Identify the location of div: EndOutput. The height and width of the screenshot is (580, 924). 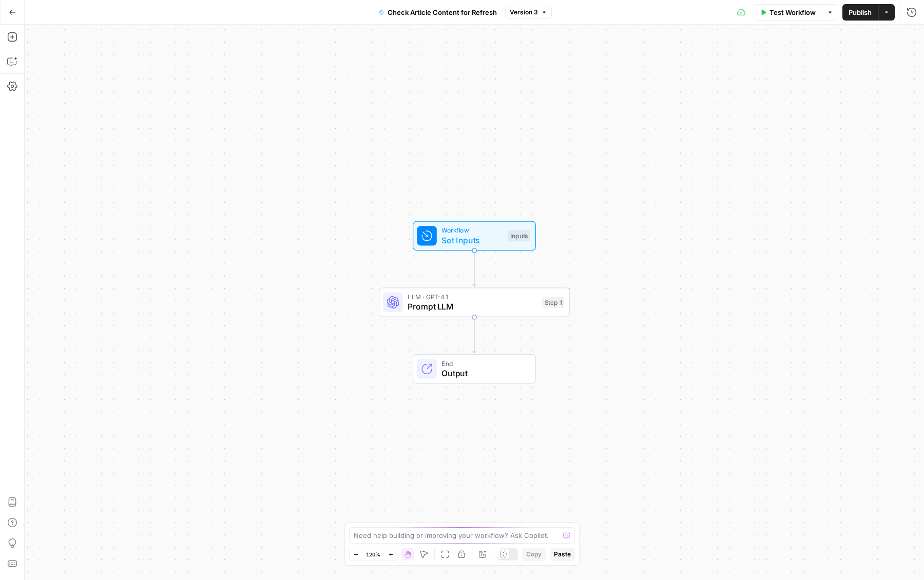
(474, 369).